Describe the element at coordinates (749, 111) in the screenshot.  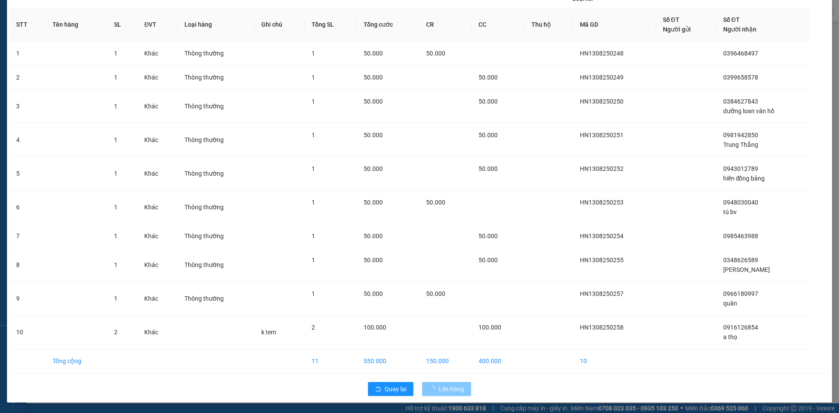
I see `span: dưỡng loan vân hồ` at that location.